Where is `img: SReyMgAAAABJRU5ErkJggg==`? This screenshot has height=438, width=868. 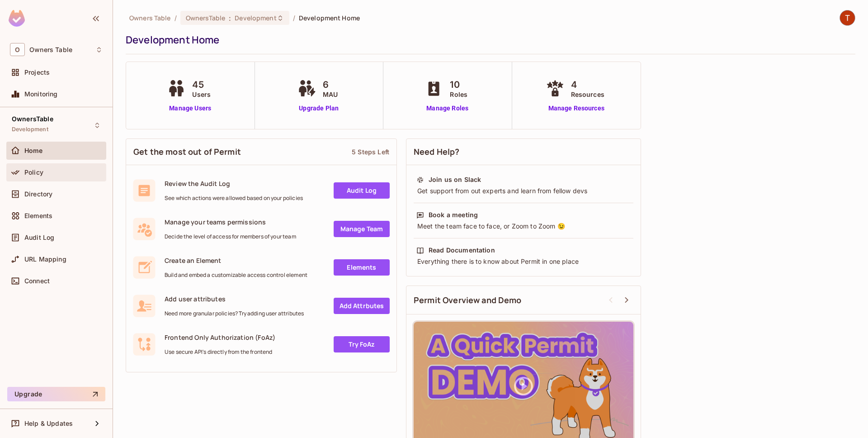
img: SReyMgAAAABJRU5ErkJggg== is located at coordinates (17, 18).